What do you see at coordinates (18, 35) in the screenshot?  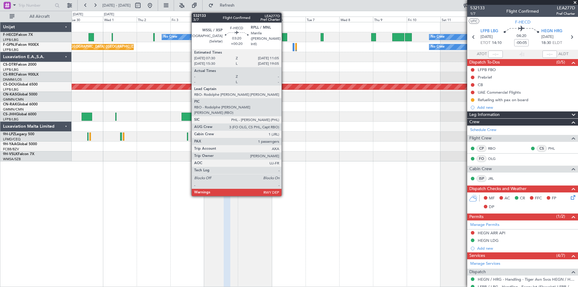 I see `a: F-HECDFalcon 7X` at bounding box center [18, 35].